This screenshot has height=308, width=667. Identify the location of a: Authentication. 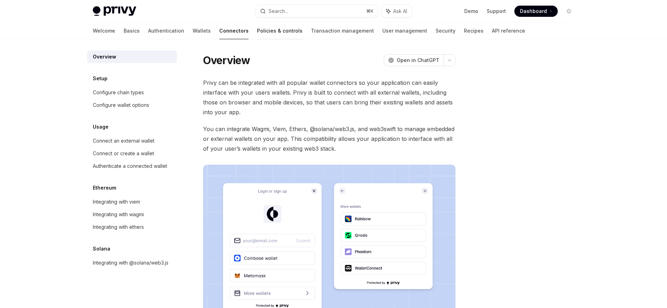
(166, 31).